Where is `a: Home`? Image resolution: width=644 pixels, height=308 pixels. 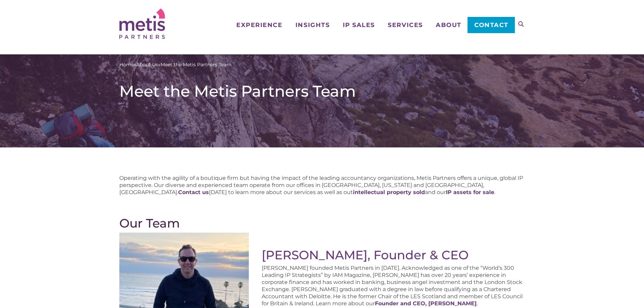 a: Home is located at coordinates (126, 65).